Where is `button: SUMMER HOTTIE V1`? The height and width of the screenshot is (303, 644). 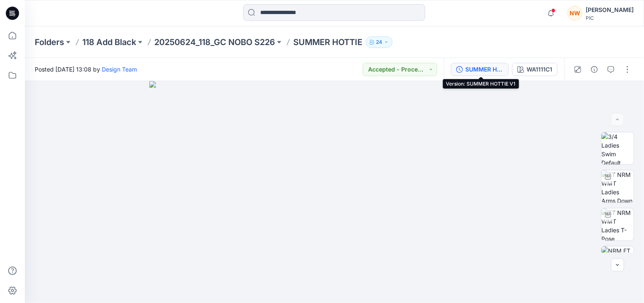 button: SUMMER HOTTIE V1 is located at coordinates (480, 70).